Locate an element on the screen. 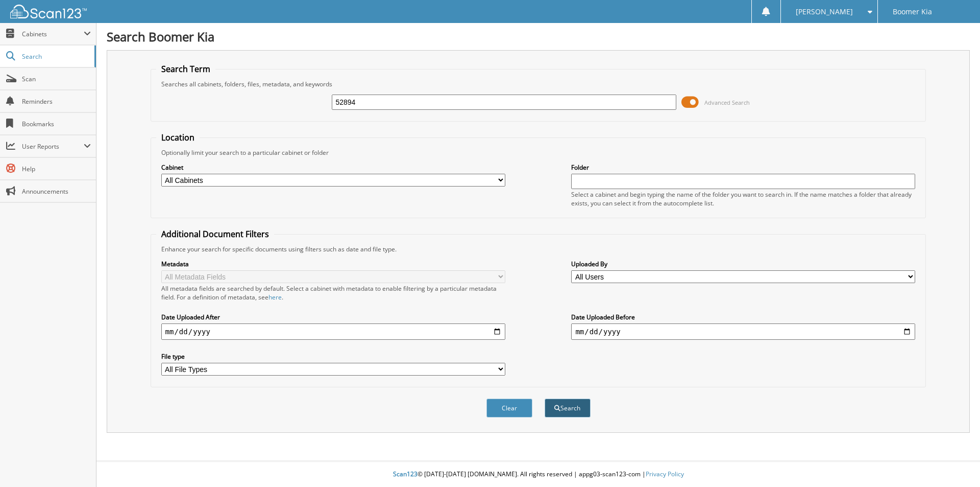 This screenshot has width=980, height=487. span: Help is located at coordinates (56, 168).